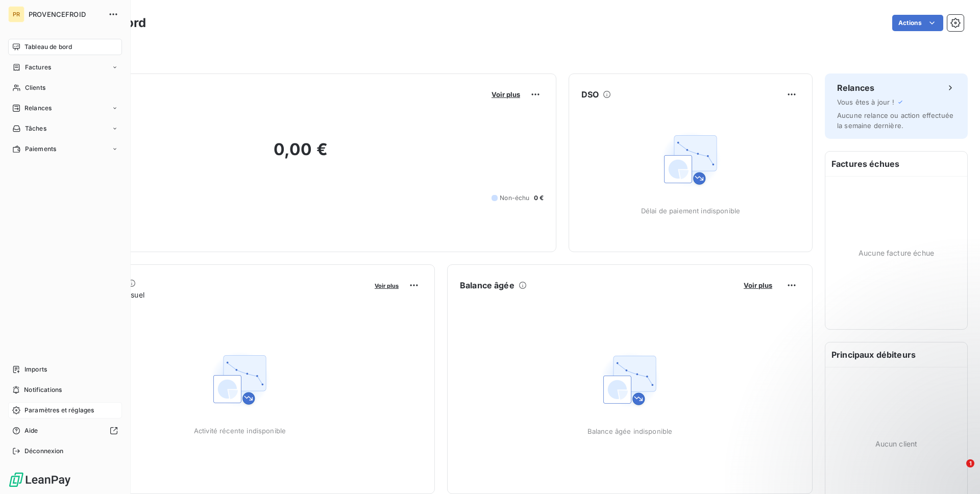 The height and width of the screenshot is (494, 980). Describe the element at coordinates (240, 431) in the screenshot. I see `span: Activité récente indisponible` at that location.